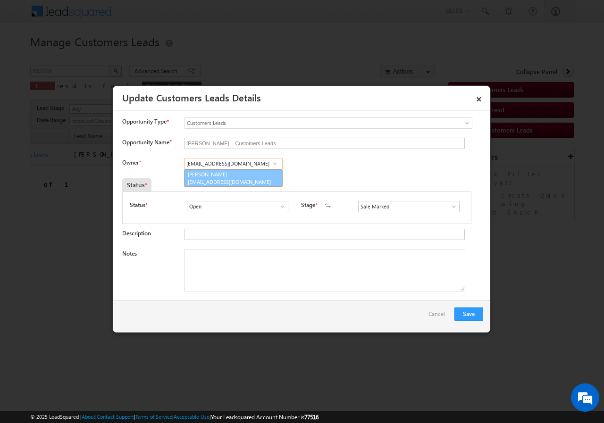 The width and height of the screenshot is (604, 423). What do you see at coordinates (439, 317) in the screenshot?
I see `a: Cancel` at bounding box center [439, 317].